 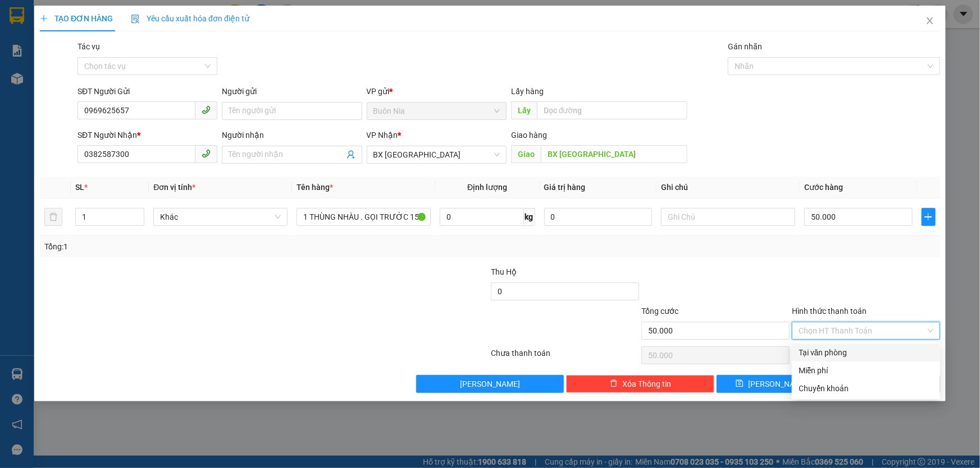 I want to click on label: Hình thức thanh toán, so click(x=829, y=311).